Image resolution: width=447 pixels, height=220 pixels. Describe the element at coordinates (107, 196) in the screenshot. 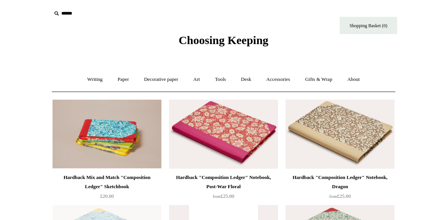

I see `span: £20.00` at that location.